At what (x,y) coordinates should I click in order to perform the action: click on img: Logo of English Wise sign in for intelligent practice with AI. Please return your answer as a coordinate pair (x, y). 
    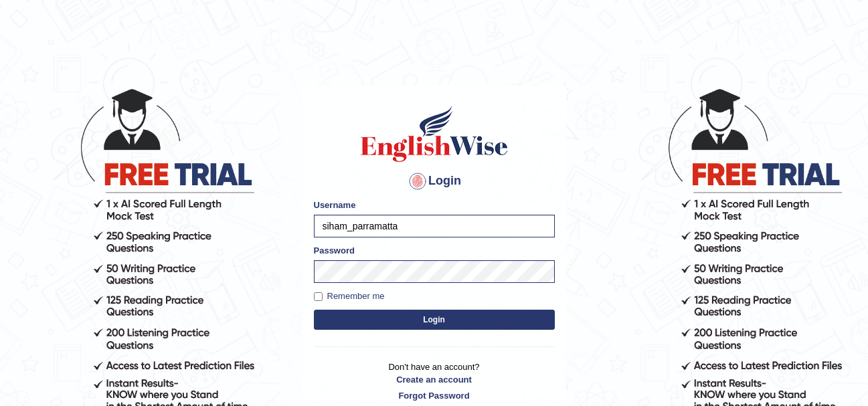
    Looking at the image, I should click on (434, 134).